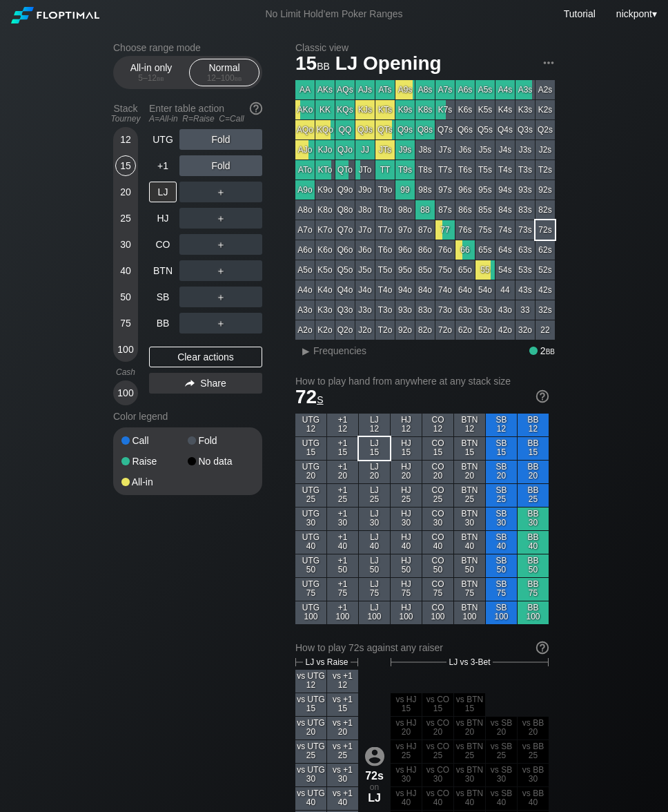 The width and height of the screenshot is (668, 812). What do you see at coordinates (343, 425) in the screenshot?
I see `div: +1 12` at bounding box center [343, 425].